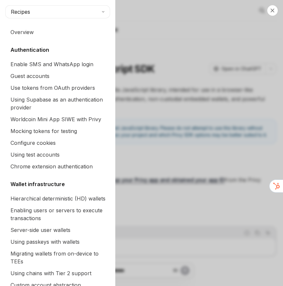 The height and width of the screenshot is (286, 283). I want to click on span: Recipes, so click(20, 12).